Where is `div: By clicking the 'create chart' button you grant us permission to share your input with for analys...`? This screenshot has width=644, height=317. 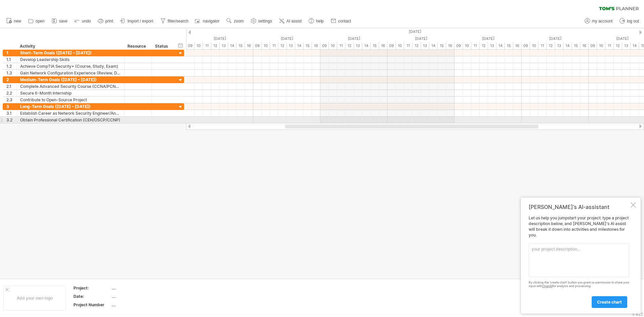
div: By clicking the 'create chart' button you grant us permission to share your input with for analys... is located at coordinates (579, 285).